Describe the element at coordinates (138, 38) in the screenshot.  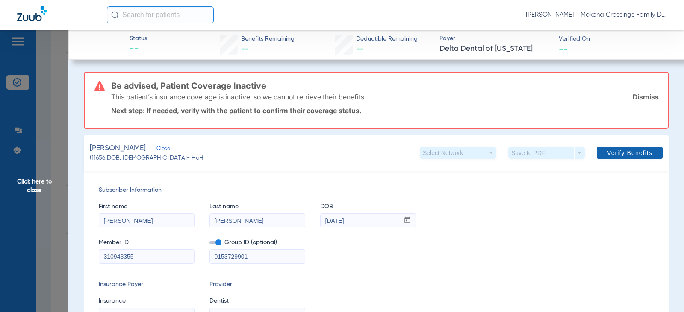
I see `span: Status` at that location.